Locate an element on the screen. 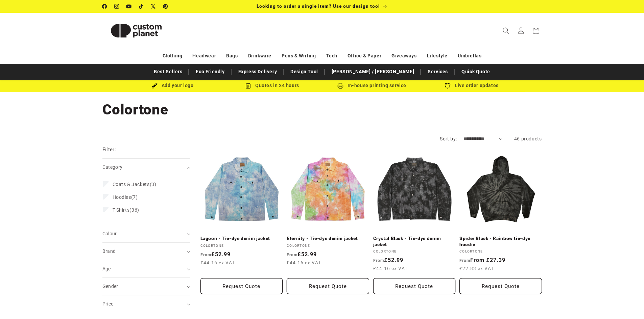 This screenshot has width=644, height=319. summary: Gender (0 selected) is located at coordinates (147, 286).